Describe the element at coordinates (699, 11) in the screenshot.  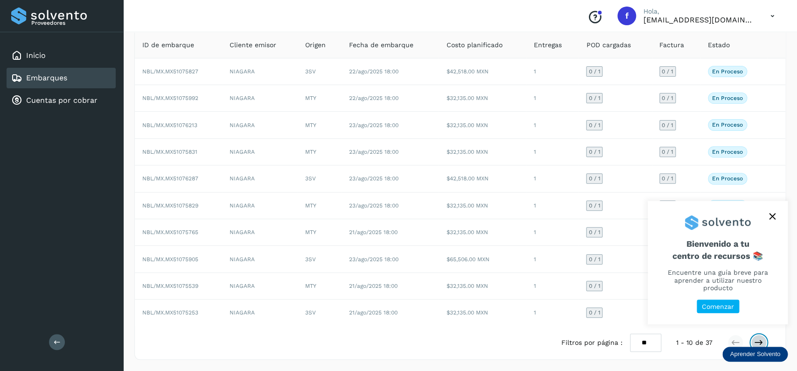
I see `p: Hola,` at that location.